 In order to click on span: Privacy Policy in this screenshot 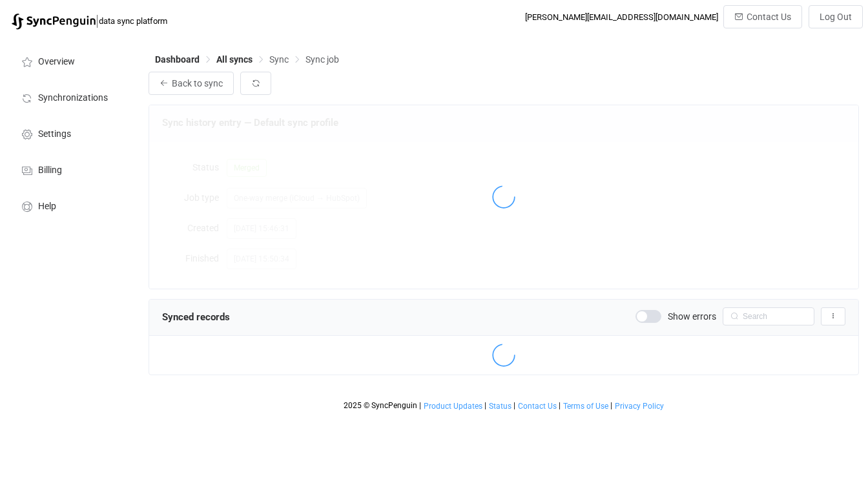, I will do `click(640, 406)`.